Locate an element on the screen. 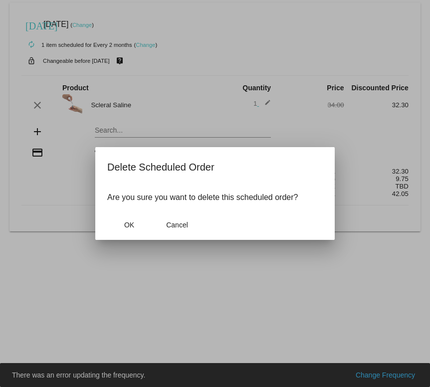 This screenshot has width=430, height=387. span: Cancel is located at coordinates (177, 225).